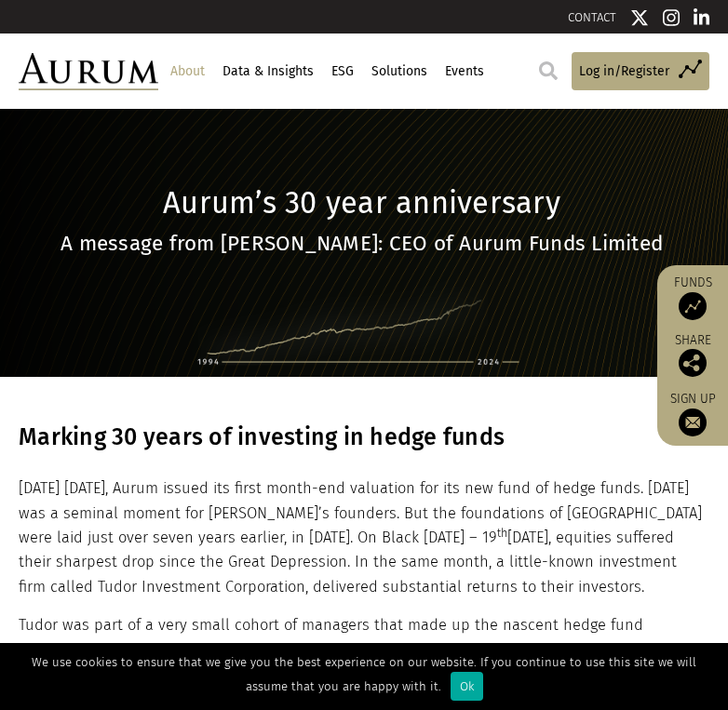 The height and width of the screenshot is (710, 728). Describe the element at coordinates (89, 72) in the screenshot. I see `img: Aurum` at that location.